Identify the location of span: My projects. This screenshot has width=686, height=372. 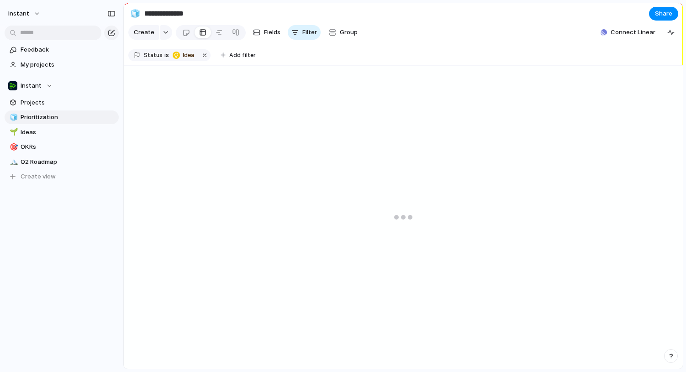
(68, 65).